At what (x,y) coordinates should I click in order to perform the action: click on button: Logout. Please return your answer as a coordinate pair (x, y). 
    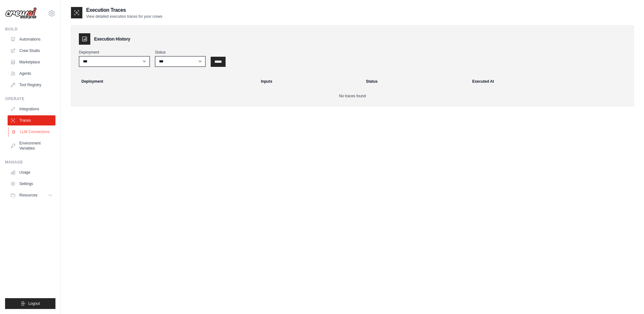
    Looking at the image, I should click on (30, 304).